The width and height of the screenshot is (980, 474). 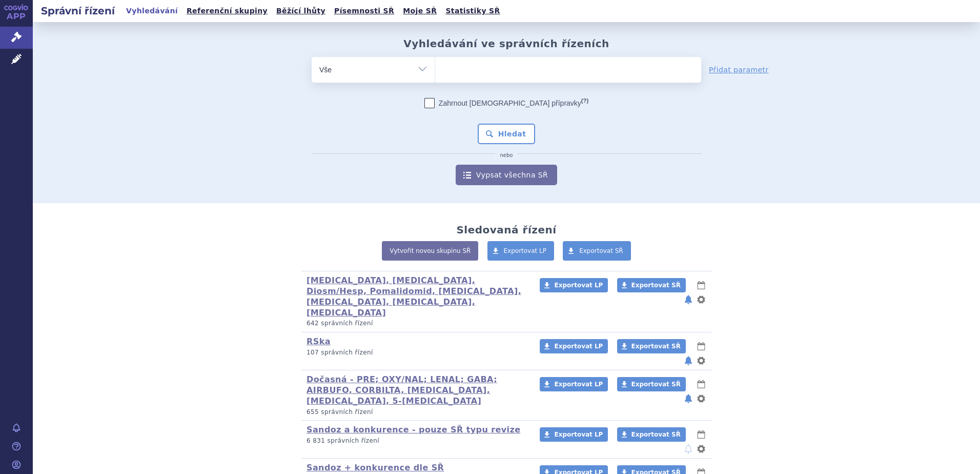 I want to click on a: Vypsat všechna SŘ, so click(x=507, y=175).